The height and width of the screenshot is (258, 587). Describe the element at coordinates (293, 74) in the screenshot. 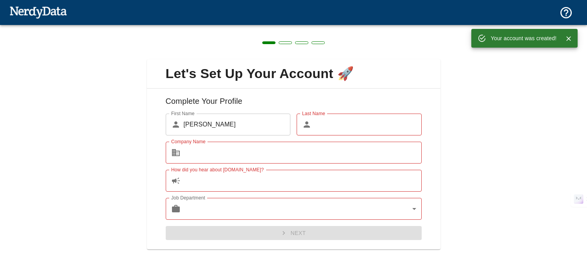

I see `span: Let's Set Up Your Account 🚀` at that location.